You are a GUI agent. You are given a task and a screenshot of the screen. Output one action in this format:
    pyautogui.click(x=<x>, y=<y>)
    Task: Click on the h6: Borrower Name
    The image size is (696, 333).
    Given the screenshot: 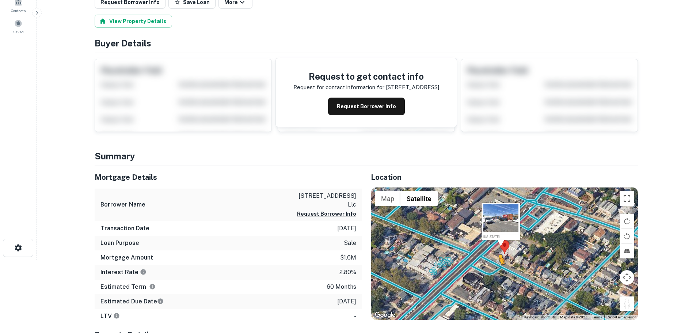 What is the action you would take?
    pyautogui.click(x=123, y=204)
    